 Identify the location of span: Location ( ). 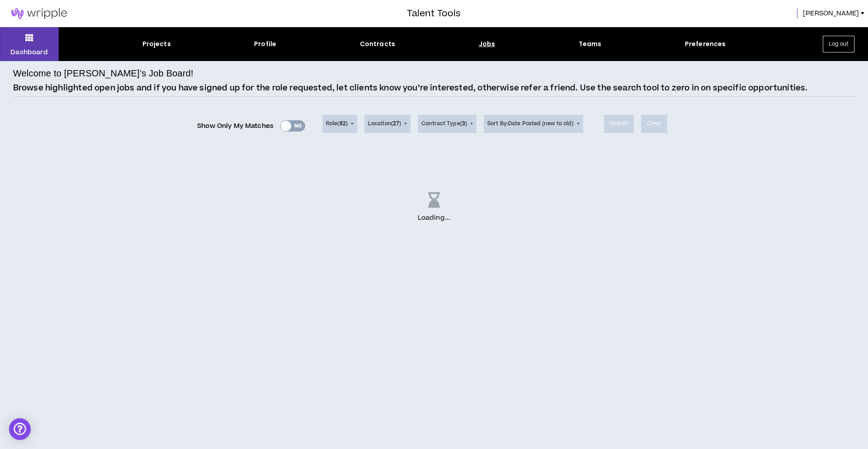
(384, 124).